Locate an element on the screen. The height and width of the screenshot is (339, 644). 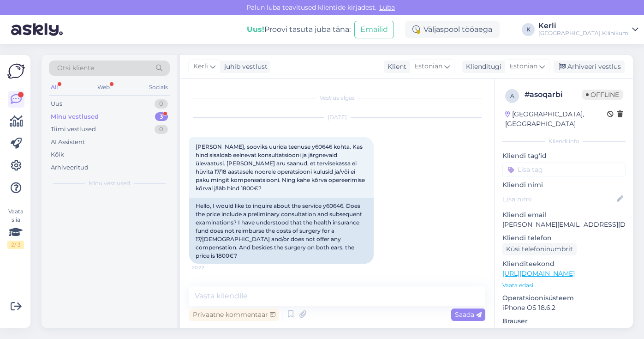
div: Kerli is located at coordinates (583, 26).